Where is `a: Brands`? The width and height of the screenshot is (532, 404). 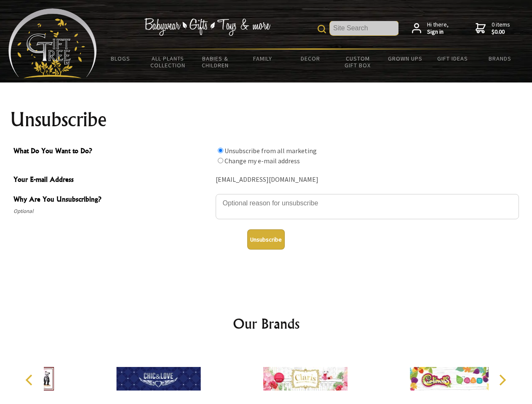 a: Brands is located at coordinates (500, 58).